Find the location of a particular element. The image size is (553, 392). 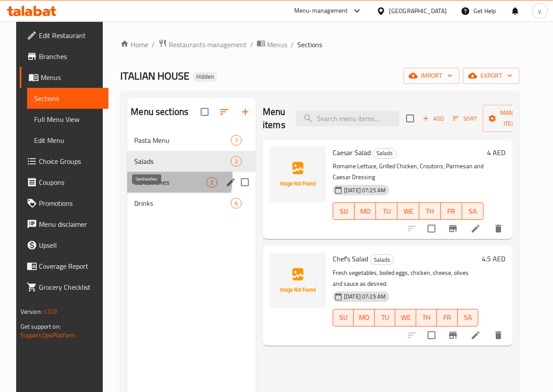

a: Full Menu View is located at coordinates (68, 119).